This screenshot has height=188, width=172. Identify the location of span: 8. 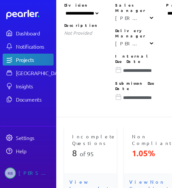
(76, 153).